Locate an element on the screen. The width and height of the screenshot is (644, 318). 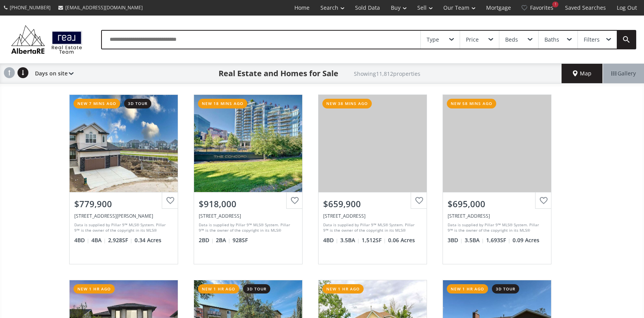
span: 2,928 SF is located at coordinates (120, 240).